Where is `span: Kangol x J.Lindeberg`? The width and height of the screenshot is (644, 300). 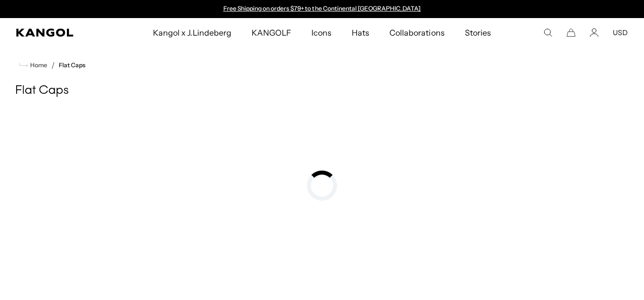 span: Kangol x J.Lindeberg is located at coordinates (192, 33).